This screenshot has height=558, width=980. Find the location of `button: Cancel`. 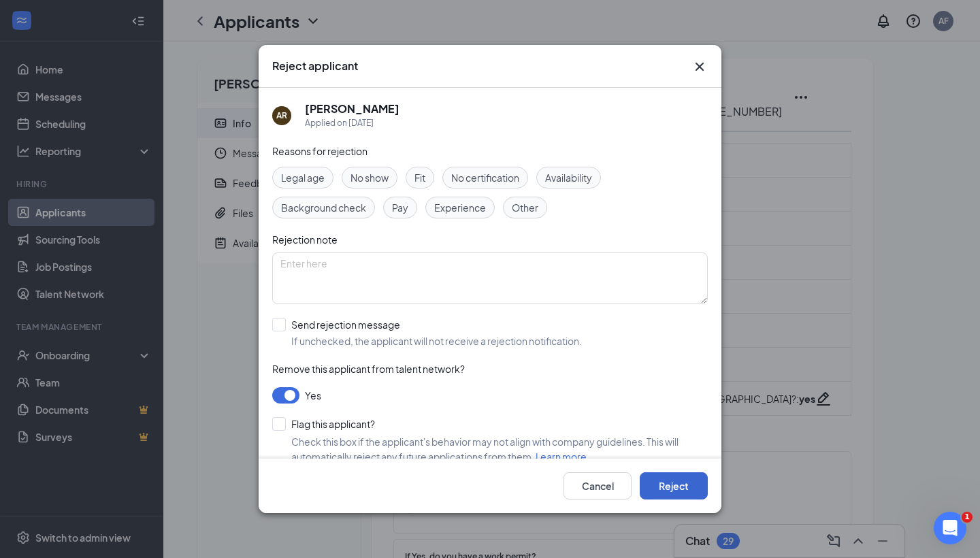

button: Cancel is located at coordinates (598, 486).